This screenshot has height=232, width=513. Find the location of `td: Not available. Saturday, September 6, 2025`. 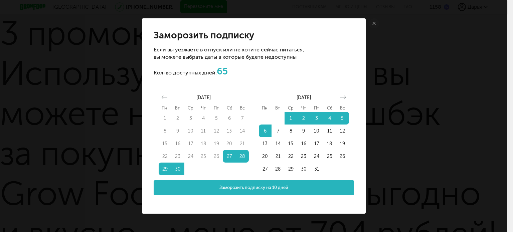

td: Not available. Saturday, September 6, 2025 is located at coordinates (229, 118).